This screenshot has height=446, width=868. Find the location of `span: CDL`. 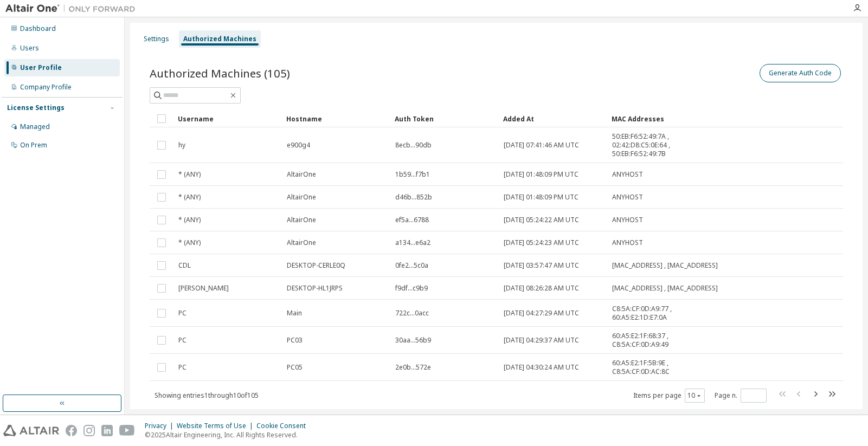

span: CDL is located at coordinates (184, 265).